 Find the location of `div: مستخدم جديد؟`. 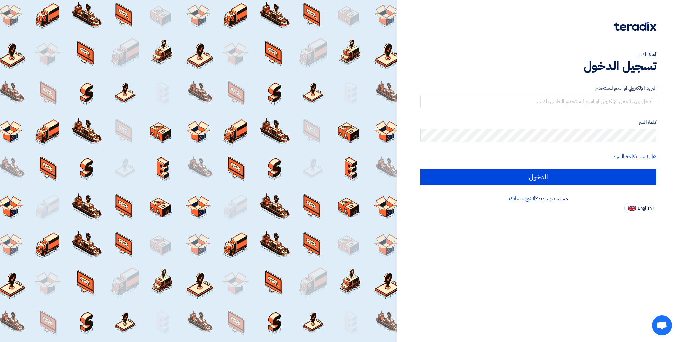

div: مستخدم جديد؟ is located at coordinates (538, 199).